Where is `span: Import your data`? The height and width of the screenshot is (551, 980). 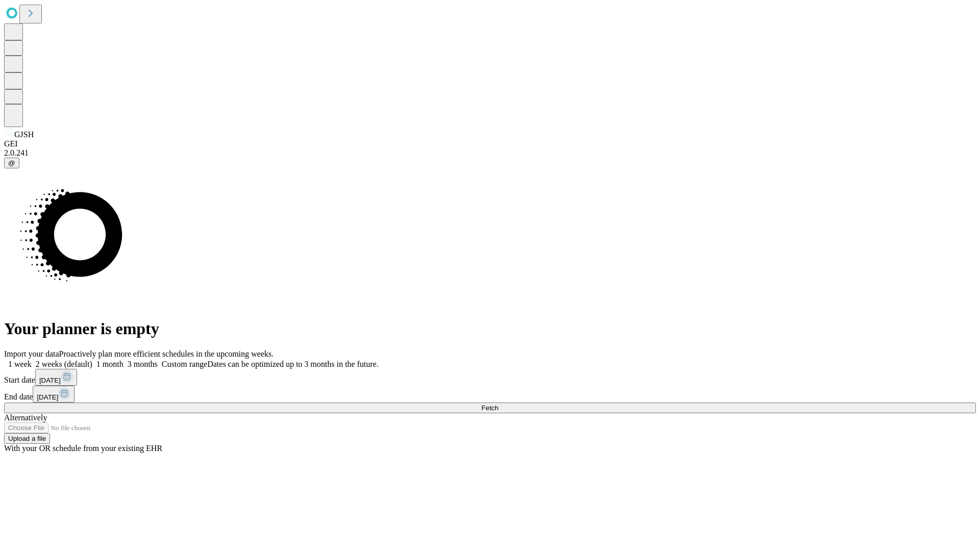 span: Import your data is located at coordinates (31, 354).